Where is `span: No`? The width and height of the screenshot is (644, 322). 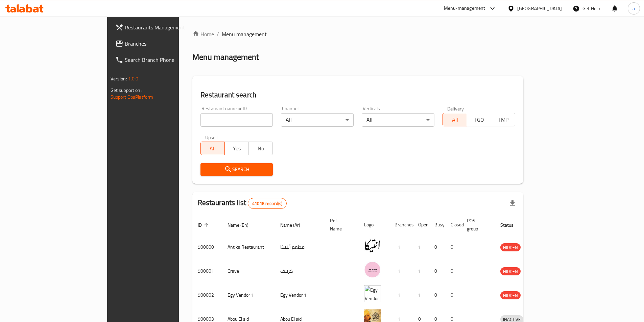
span: No is located at coordinates (261, 148).